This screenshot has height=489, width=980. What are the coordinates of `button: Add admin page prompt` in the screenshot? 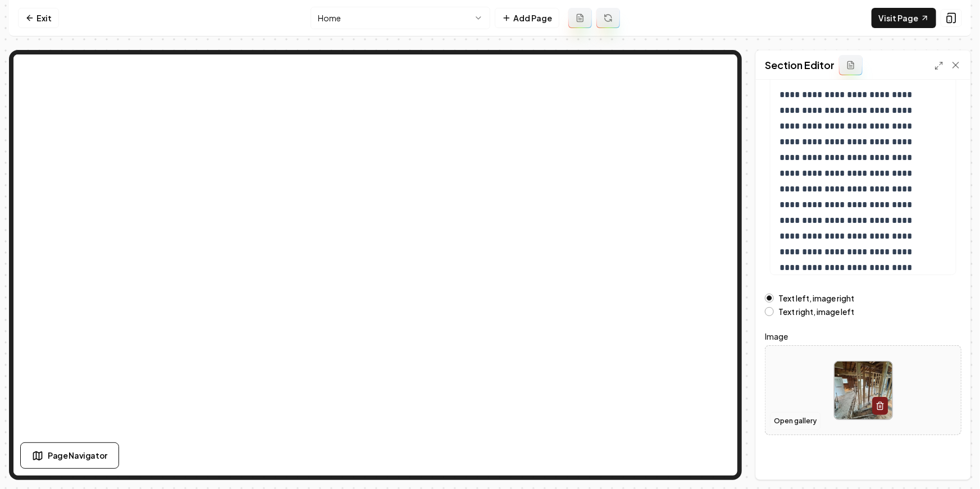 It's located at (580, 18).